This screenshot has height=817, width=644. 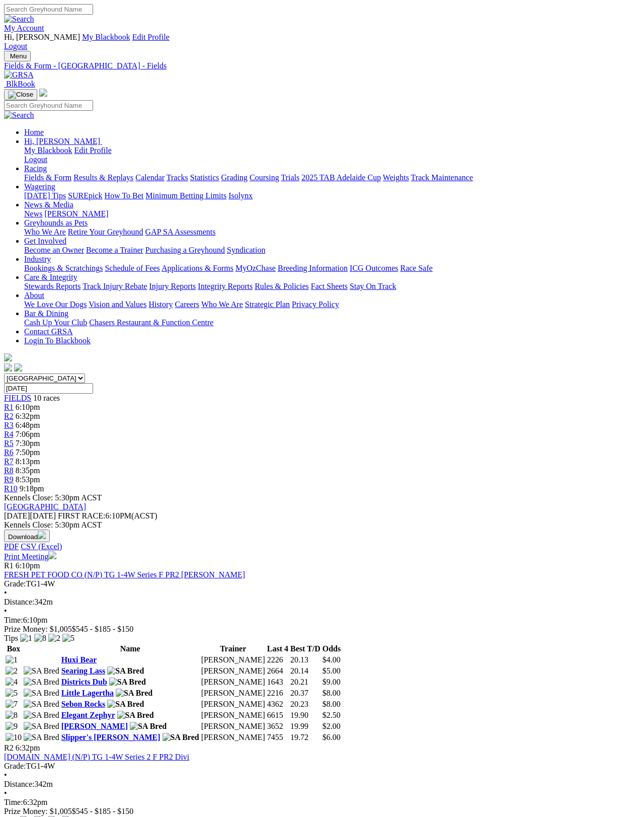 What do you see at coordinates (442, 177) in the screenshot?
I see `a: Track Maintenance` at bounding box center [442, 177].